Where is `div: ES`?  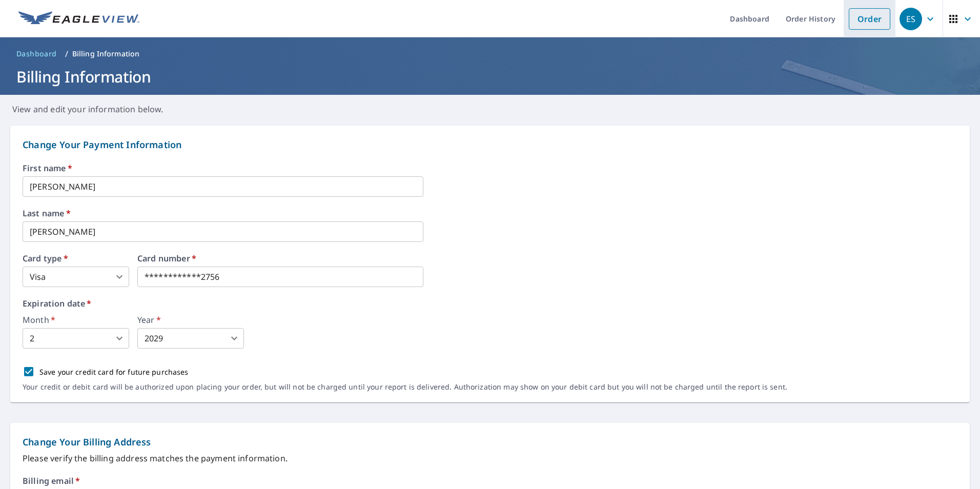
div: ES is located at coordinates (911, 19).